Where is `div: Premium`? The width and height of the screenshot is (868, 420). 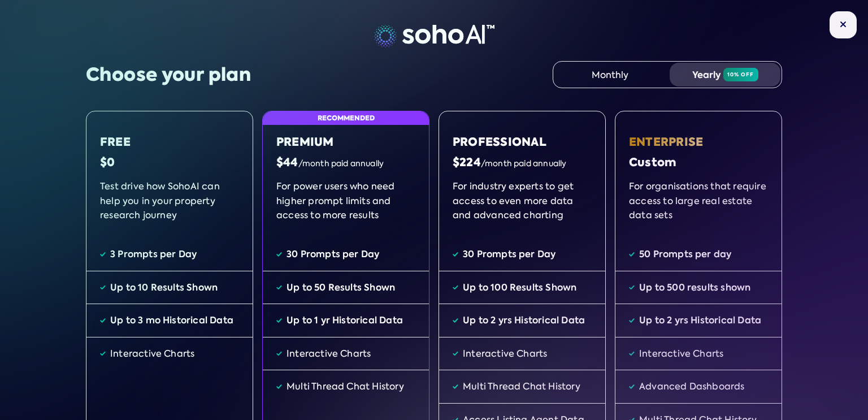
div: Premium is located at coordinates (346, 142).